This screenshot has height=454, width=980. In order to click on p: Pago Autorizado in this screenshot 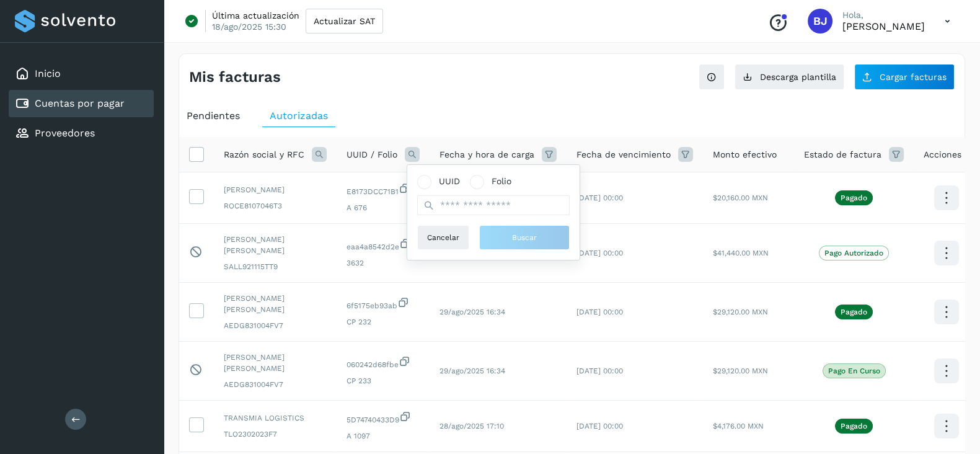, I will do `click(853, 253)`.